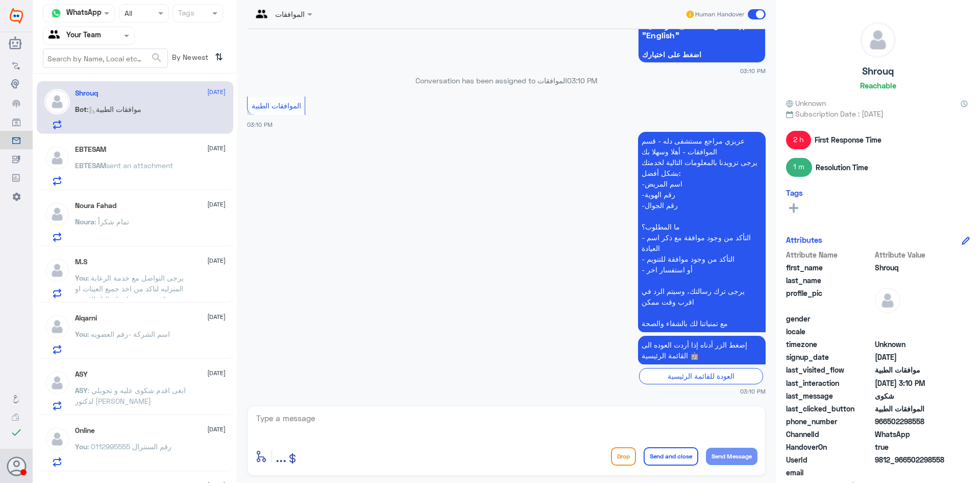  I want to click on span: 9812_966502298558, so click(911, 459).